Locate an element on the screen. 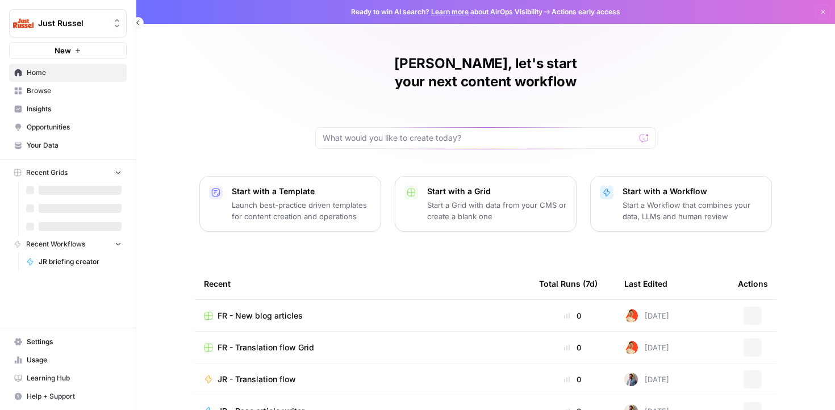 This screenshot has height=410, width=835. a: FR - New blog articles is located at coordinates (362, 316).